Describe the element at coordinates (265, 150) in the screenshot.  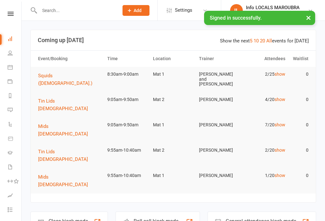
I see `td: 2/20` at that location.